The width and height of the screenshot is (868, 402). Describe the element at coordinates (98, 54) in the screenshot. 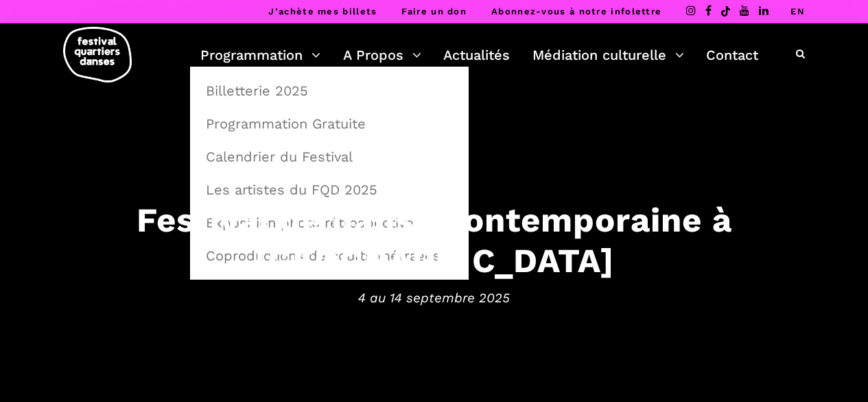

I see `img: logo-fqd-med` at that location.